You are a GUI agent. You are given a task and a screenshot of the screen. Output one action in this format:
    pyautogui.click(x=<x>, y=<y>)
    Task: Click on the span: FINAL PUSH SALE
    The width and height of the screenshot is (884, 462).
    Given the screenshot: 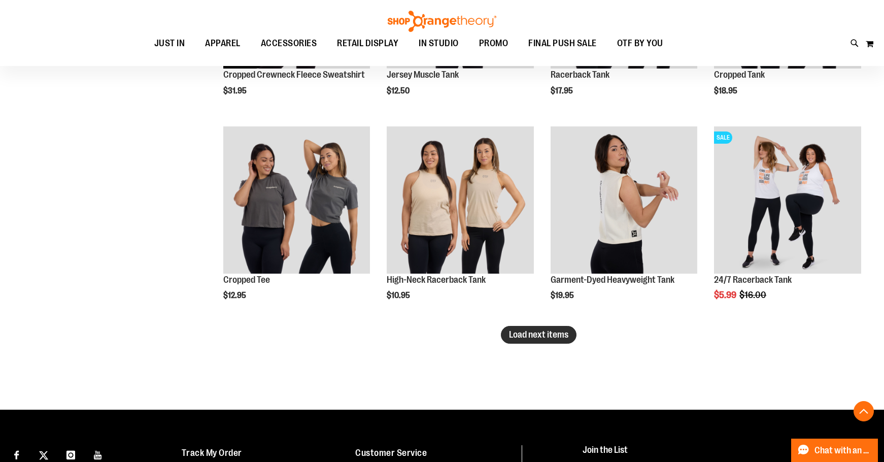 What is the action you would take?
    pyautogui.click(x=562, y=43)
    